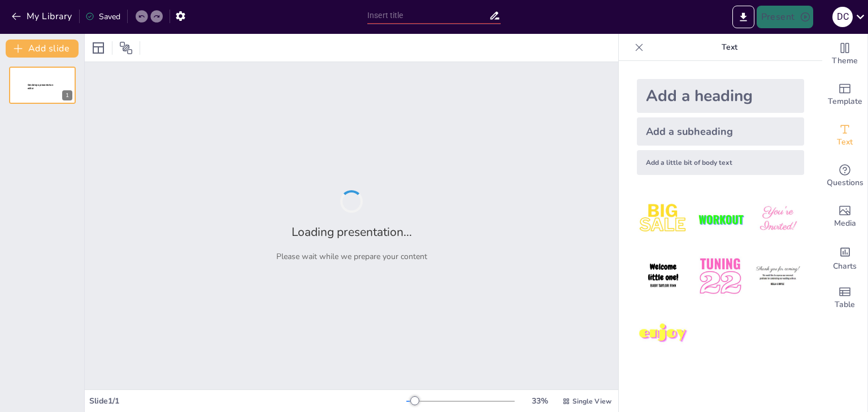  What do you see at coordinates (844, 95) in the screenshot?
I see `div: Add ready made slides` at bounding box center [844, 95].